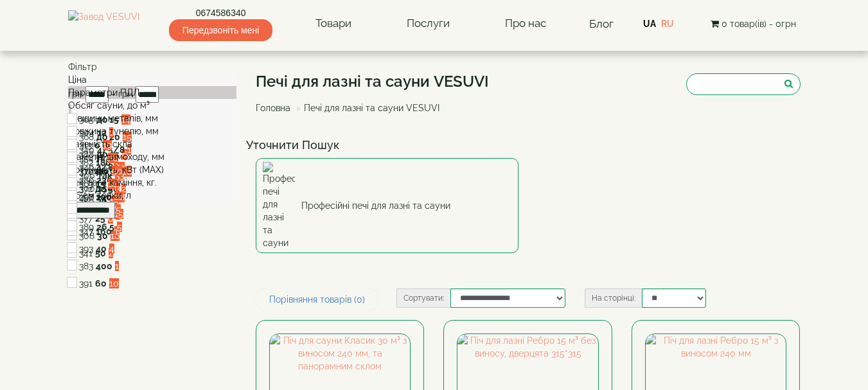  Describe the element at coordinates (86, 266) in the screenshot. I see `span: 383` at that location.